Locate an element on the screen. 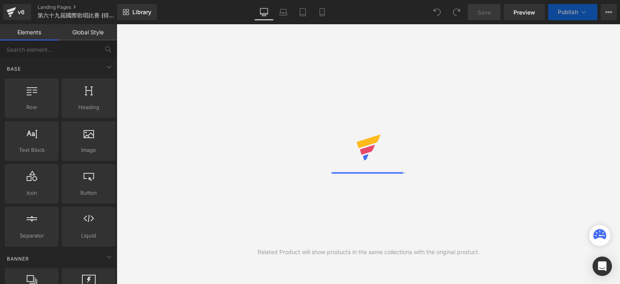 This screenshot has width=620, height=284. div: Related Product will show products in the same collections with the original product. is located at coordinates (369, 252).